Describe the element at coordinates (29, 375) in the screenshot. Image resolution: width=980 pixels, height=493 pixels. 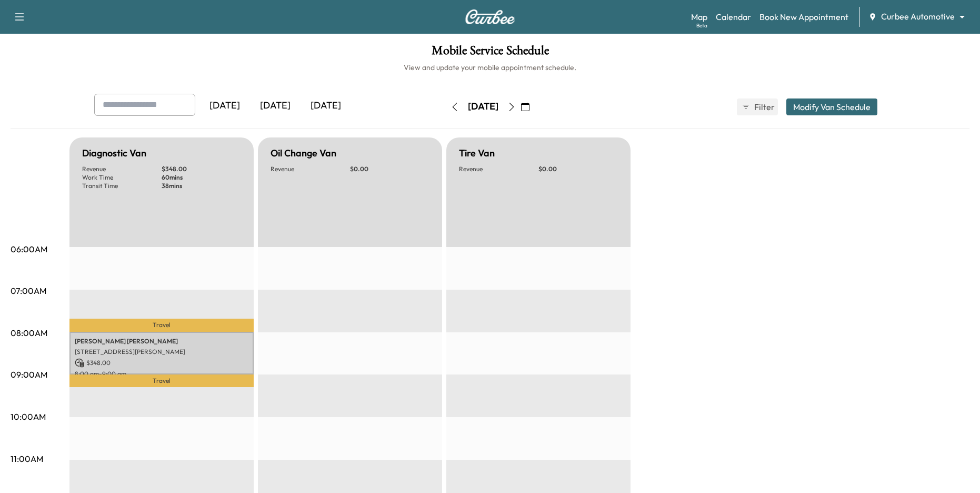
I see `p: 09:00AM` at that location.